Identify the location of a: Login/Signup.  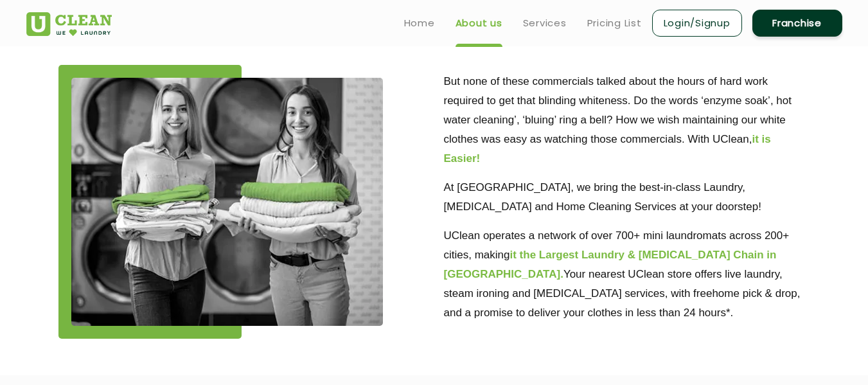
(698, 23).